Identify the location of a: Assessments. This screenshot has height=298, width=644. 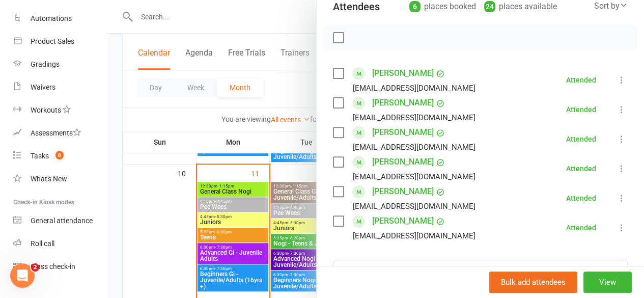
(60, 133).